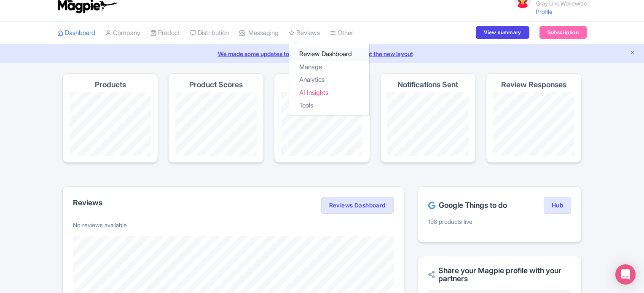 Image resolution: width=644 pixels, height=293 pixels. Describe the element at coordinates (123, 33) in the screenshot. I see `a: Company` at that location.